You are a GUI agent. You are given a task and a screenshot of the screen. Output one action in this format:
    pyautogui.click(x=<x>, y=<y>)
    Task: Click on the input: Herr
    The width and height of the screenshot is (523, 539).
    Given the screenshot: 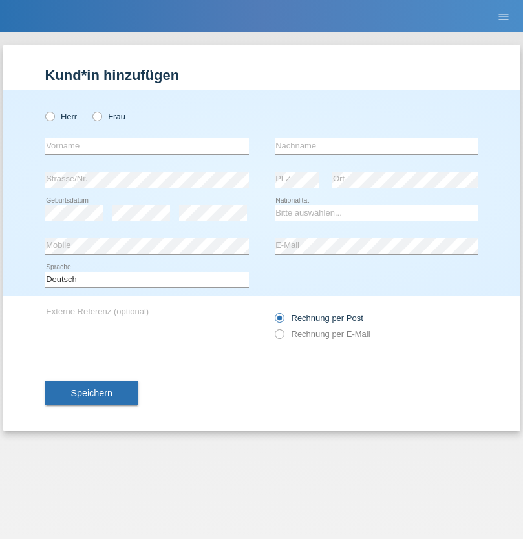 What is the action you would take?
    pyautogui.click(x=49, y=116)
    